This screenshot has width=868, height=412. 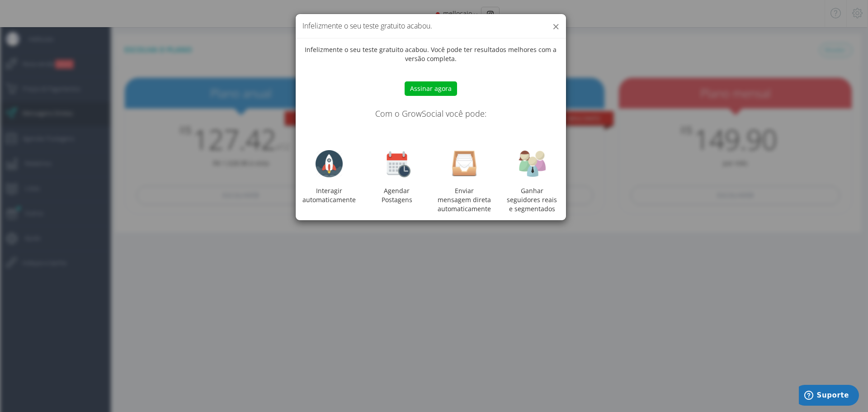 I want to click on span: Suporte, so click(x=34, y=10).